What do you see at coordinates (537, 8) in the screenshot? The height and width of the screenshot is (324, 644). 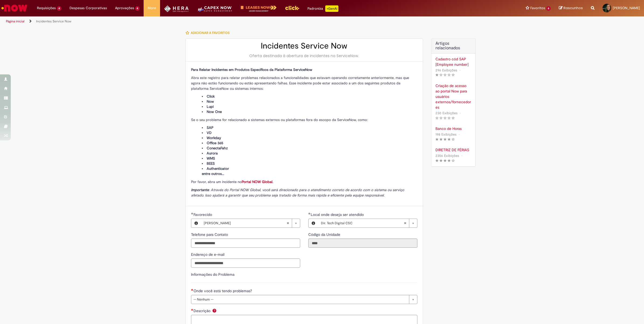 I see `span: Favoritos` at bounding box center [537, 8].